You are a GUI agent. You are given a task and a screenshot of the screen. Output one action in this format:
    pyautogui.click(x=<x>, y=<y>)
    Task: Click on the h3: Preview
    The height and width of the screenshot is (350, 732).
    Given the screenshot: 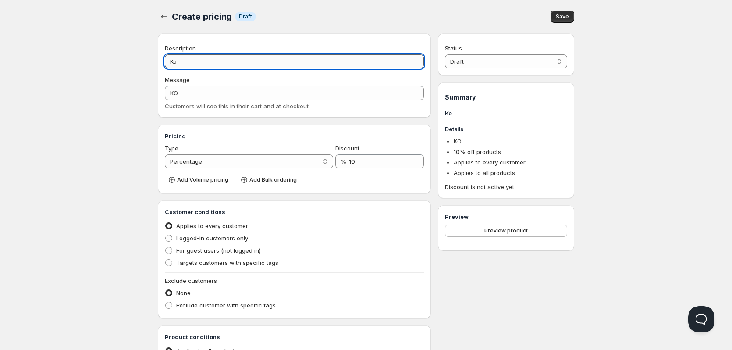 What is the action you would take?
    pyautogui.click(x=506, y=216)
    